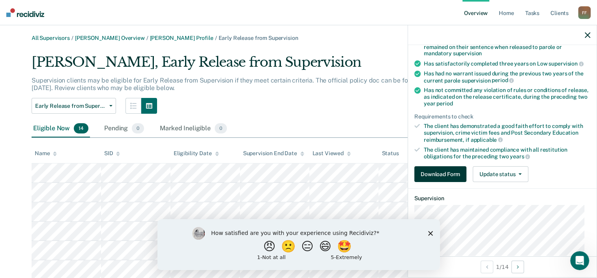  I want to click on div: SID, so click(112, 153).